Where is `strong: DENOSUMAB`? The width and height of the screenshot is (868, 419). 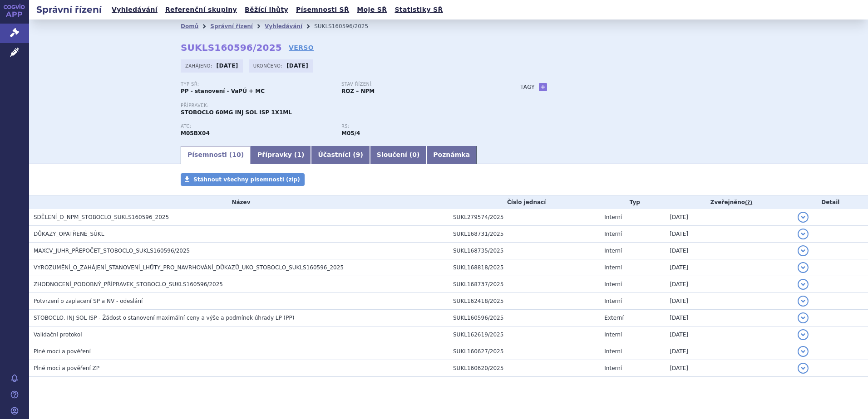
strong: DENOSUMAB is located at coordinates (195, 133).